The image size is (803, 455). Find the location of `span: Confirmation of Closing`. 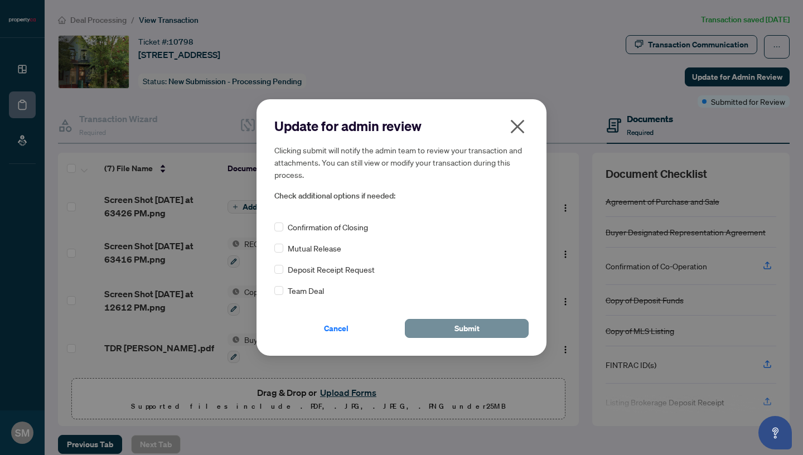

span: Confirmation of Closing is located at coordinates (328, 227).